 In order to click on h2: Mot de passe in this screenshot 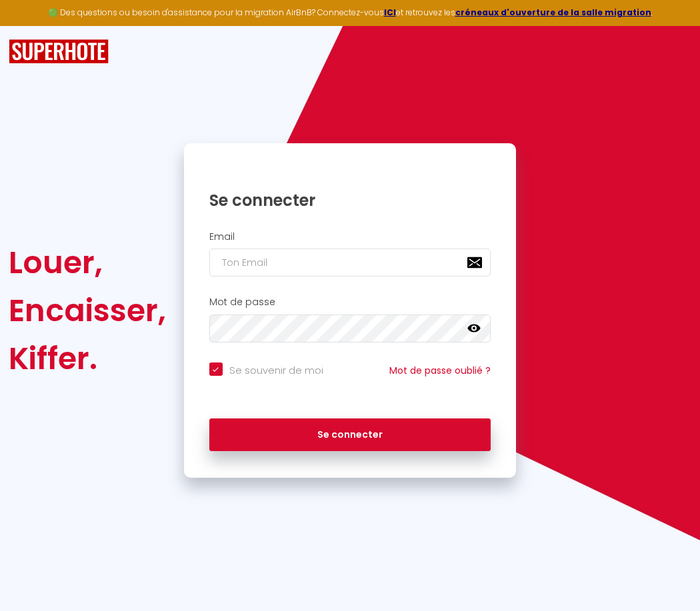, I will do `click(350, 302)`.